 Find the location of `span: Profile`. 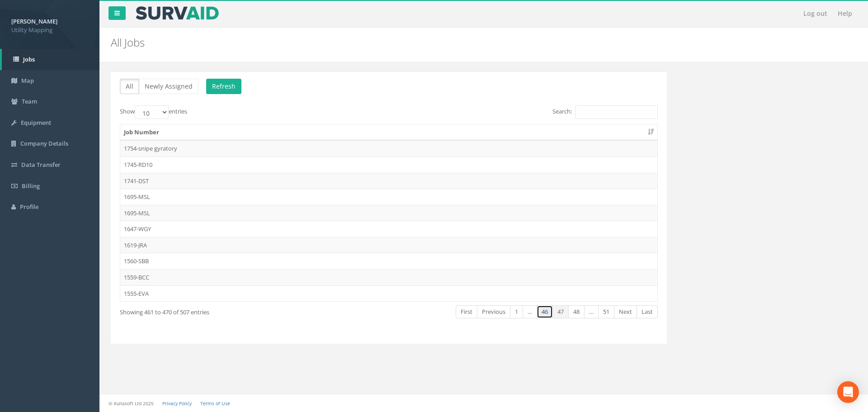

span: Profile is located at coordinates (29, 207).